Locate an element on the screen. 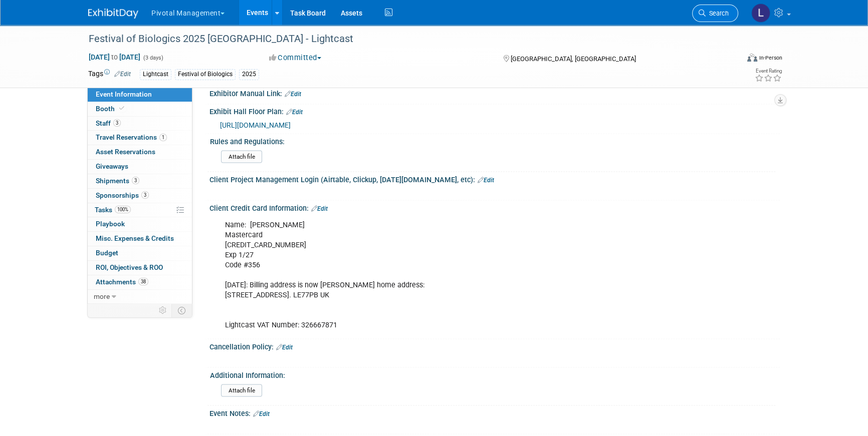 The image size is (868, 436). div: In-Person is located at coordinates (770, 58).